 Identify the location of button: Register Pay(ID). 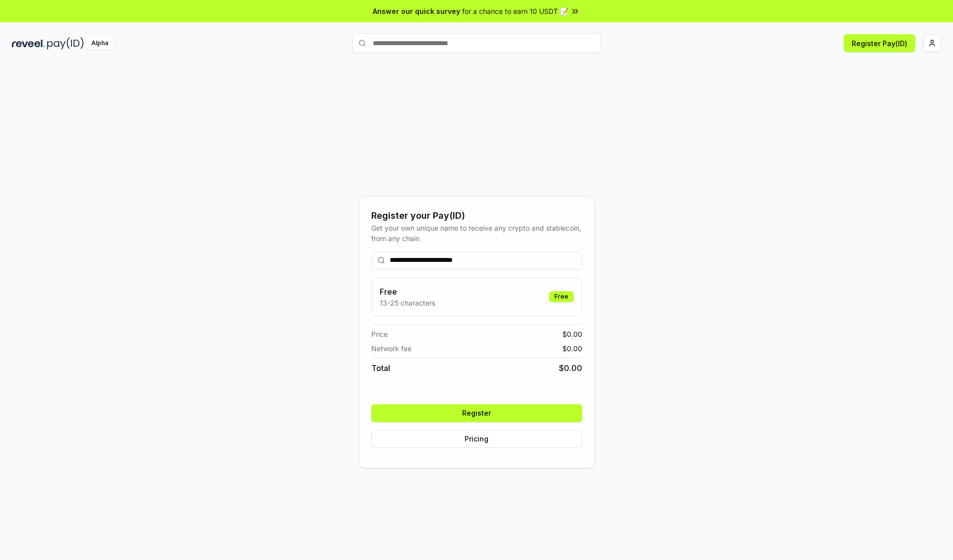
(879, 43).